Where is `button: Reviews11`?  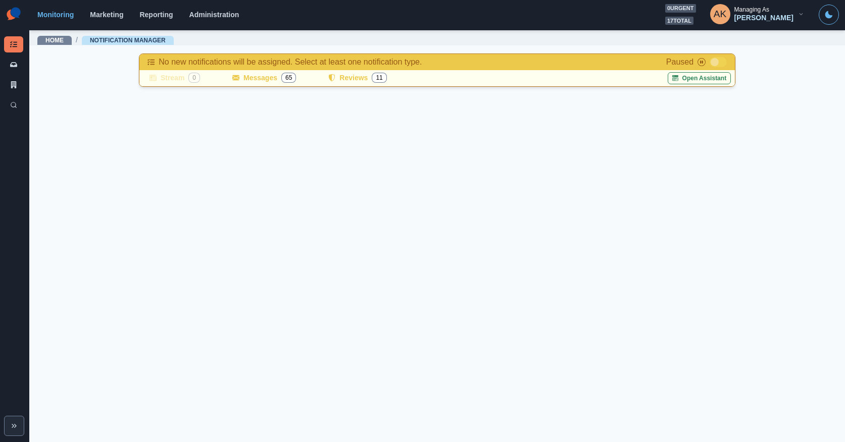
button: Reviews11 is located at coordinates (357, 78).